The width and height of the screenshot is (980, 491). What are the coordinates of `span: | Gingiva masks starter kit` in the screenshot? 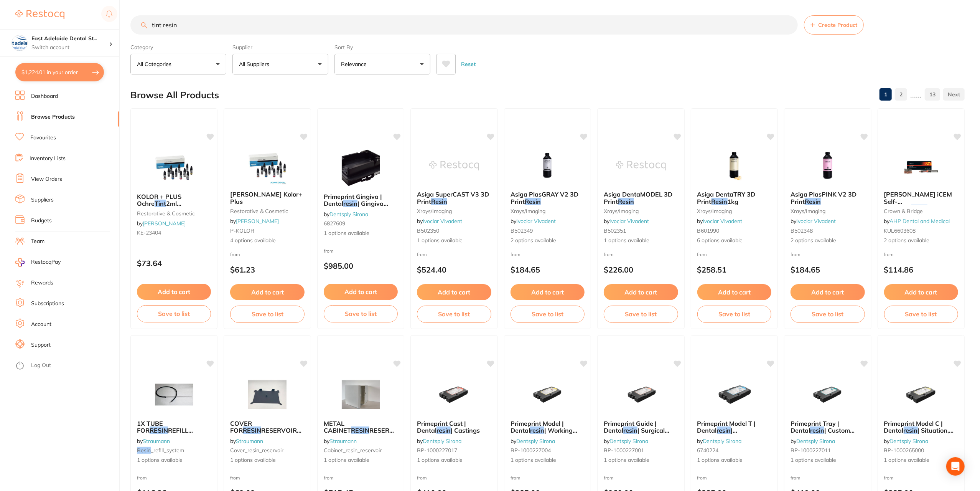 It's located at (356, 207).